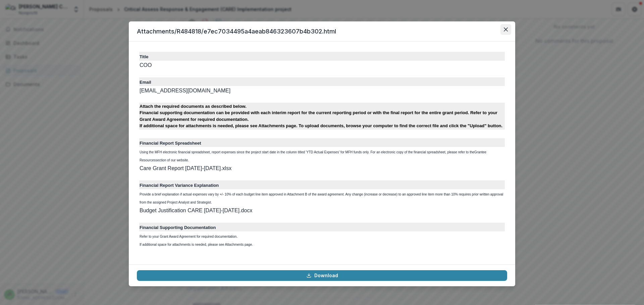 The image size is (644, 305). I want to click on button: Close, so click(506, 30).